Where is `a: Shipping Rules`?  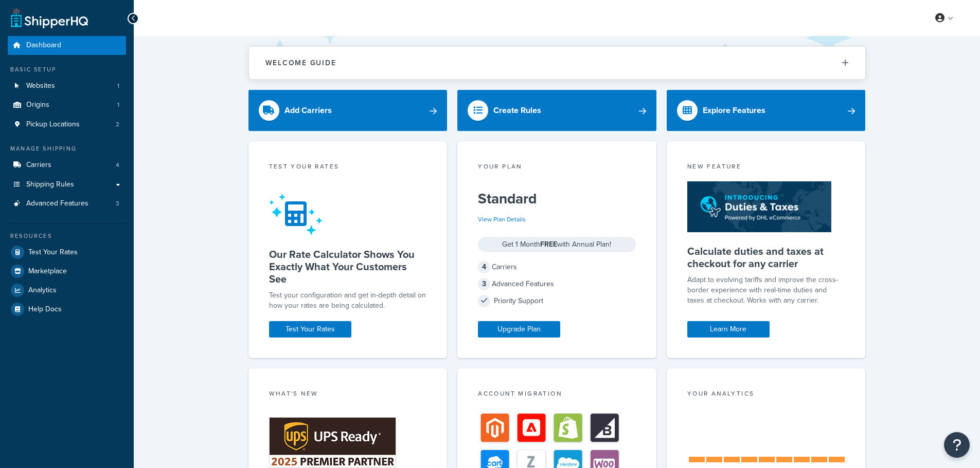 a: Shipping Rules is located at coordinates (67, 184).